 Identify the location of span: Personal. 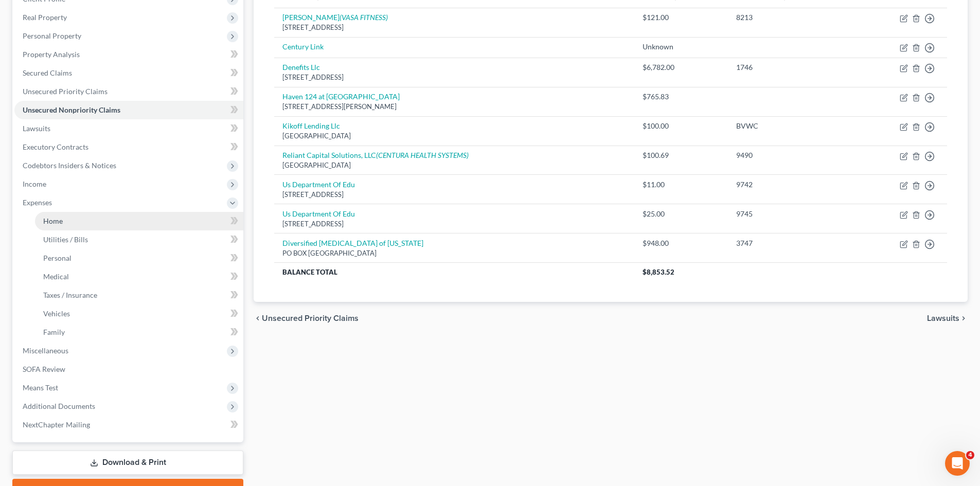
(57, 257).